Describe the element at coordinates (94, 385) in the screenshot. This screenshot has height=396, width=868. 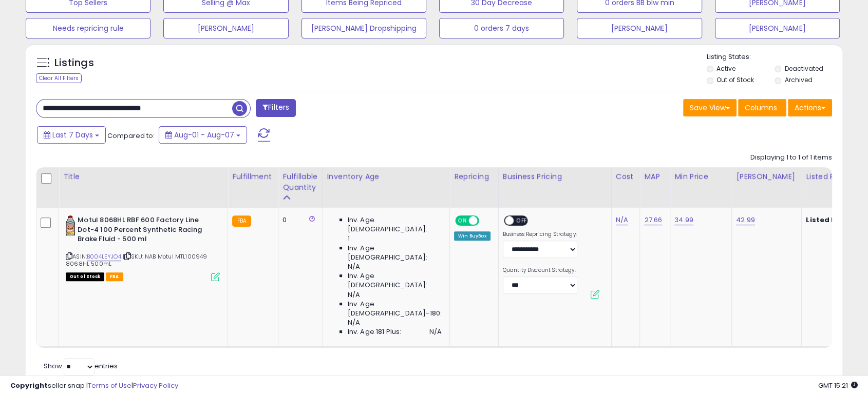
I see `div: seller snap | |` at that location.